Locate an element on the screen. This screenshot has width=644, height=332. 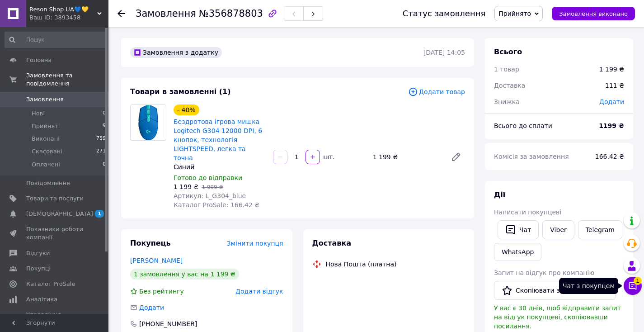
span: Покупці is located at coordinates (38, 268).